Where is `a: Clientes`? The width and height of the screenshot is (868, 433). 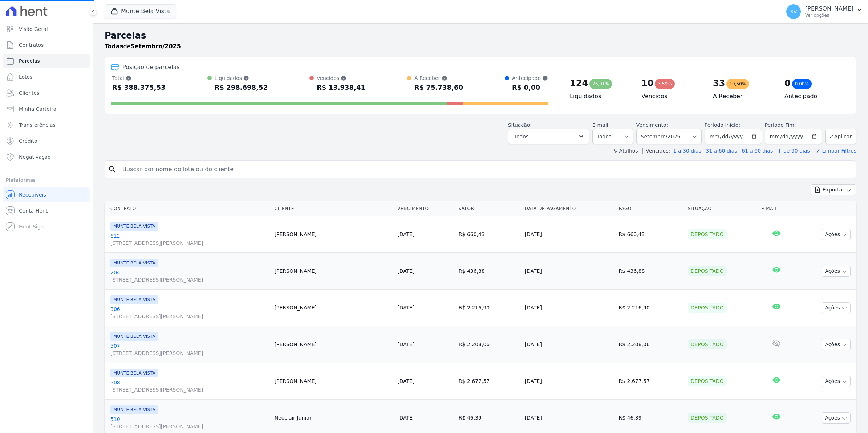
a: Clientes is located at coordinates (46, 93).